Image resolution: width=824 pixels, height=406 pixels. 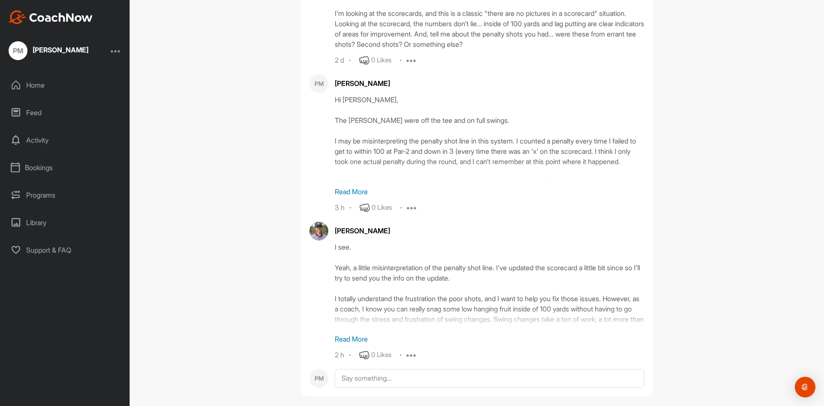 I want to click on div: 3 h, so click(x=340, y=208).